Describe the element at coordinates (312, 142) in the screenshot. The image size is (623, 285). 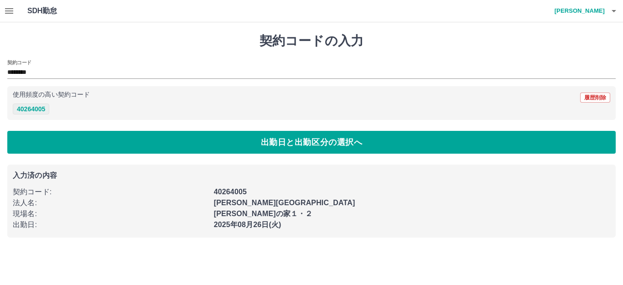
I see `button: 出勤日と出勤区分の選択へ` at that location.